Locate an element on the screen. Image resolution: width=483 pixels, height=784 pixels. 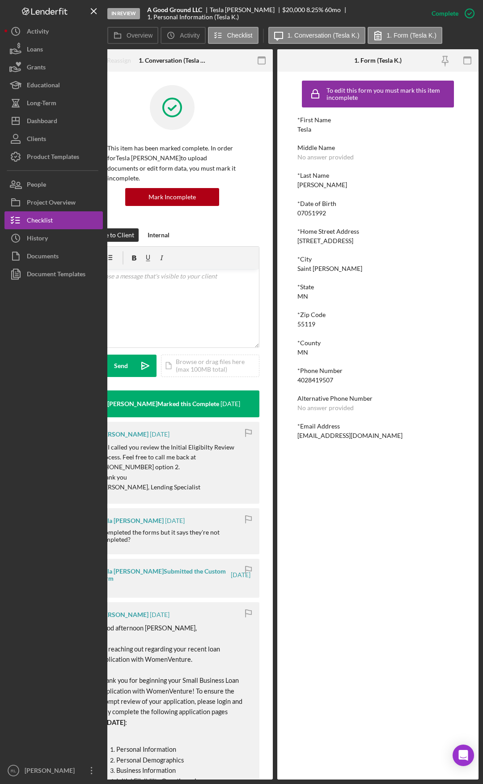
button: Long-Term is located at coordinates (54, 103).